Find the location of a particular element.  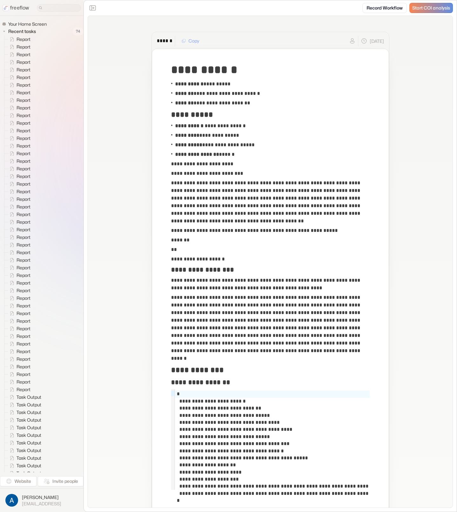

a: freeflow is located at coordinates (16, 8).